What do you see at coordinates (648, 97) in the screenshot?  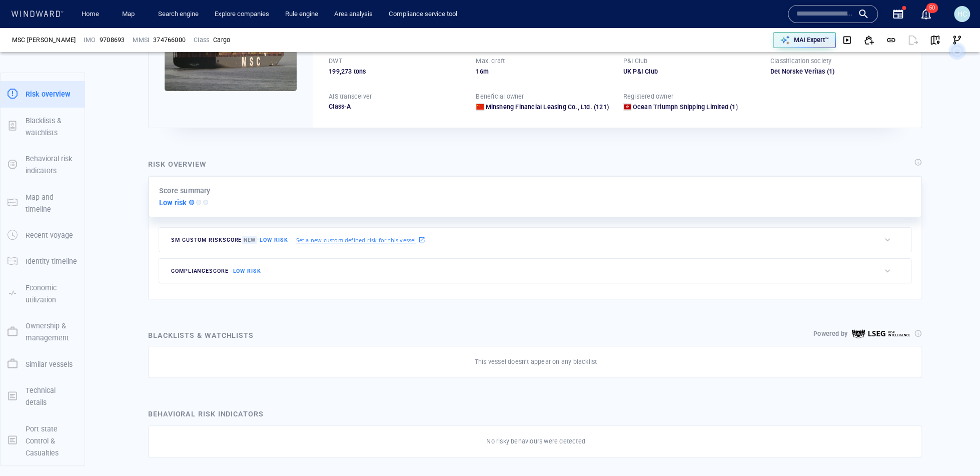 I see `p: Registered owner` at bounding box center [648, 97].